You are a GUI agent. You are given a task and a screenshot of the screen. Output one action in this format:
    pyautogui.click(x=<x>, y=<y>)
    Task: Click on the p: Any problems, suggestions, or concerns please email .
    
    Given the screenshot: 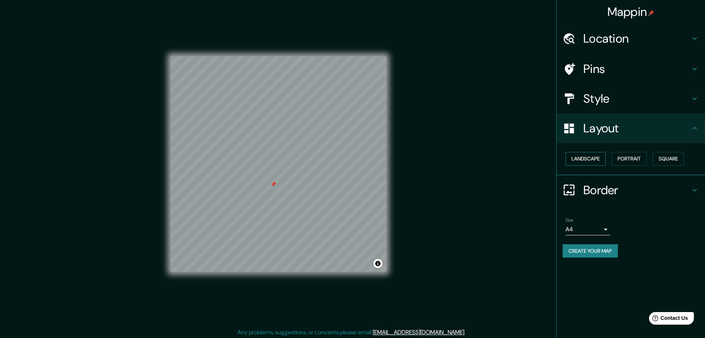 What is the action you would take?
    pyautogui.click(x=351, y=333)
    